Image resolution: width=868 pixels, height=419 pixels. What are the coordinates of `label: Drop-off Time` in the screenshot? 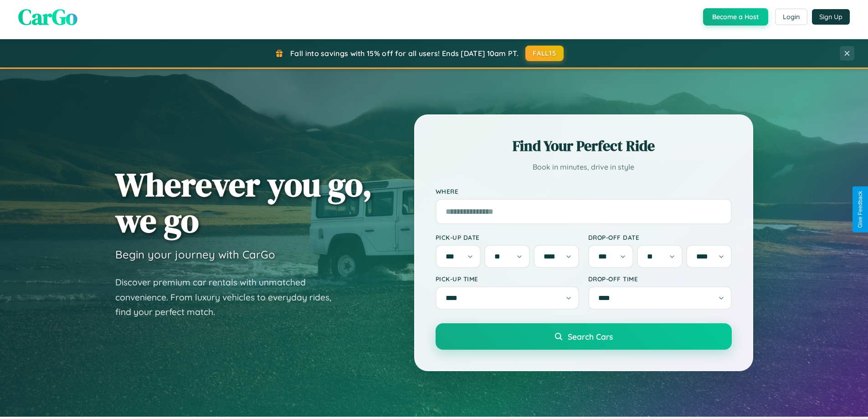 It's located at (660, 279).